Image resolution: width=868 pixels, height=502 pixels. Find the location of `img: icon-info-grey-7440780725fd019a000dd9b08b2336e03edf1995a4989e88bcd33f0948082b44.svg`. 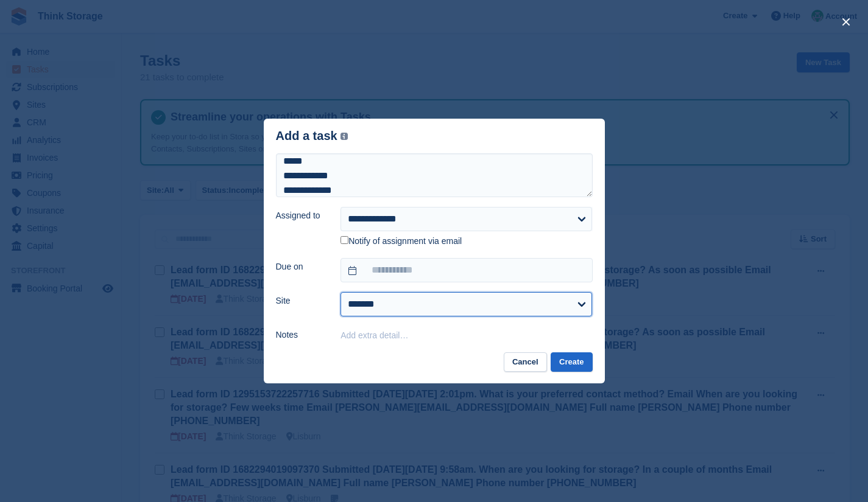

img: icon-info-grey-7440780725fd019a000dd9b08b2336e03edf1995a4989e88bcd33f0948082b44.svg is located at coordinates (344, 137).